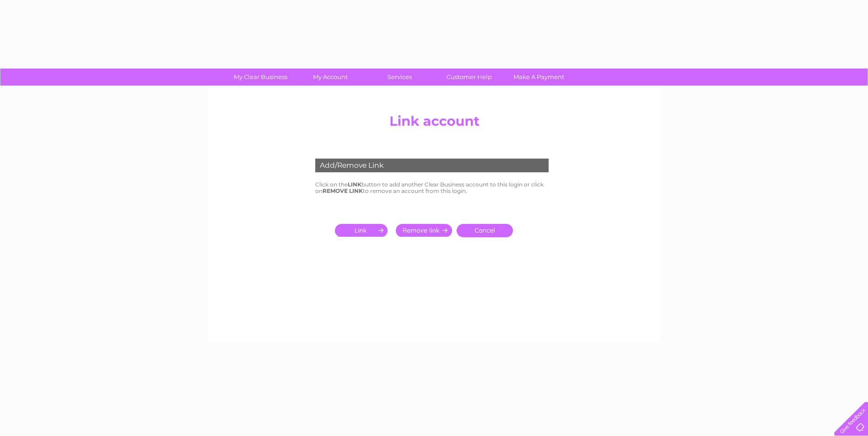 Image resolution: width=868 pixels, height=436 pixels. I want to click on a: Make A Payment, so click(539, 77).